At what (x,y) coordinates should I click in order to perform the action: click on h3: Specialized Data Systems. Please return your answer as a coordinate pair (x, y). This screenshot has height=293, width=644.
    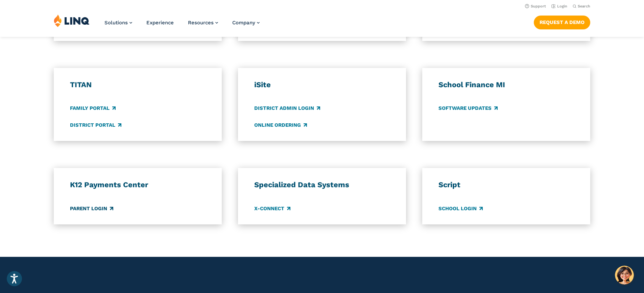
    Looking at the image, I should click on (322, 185).